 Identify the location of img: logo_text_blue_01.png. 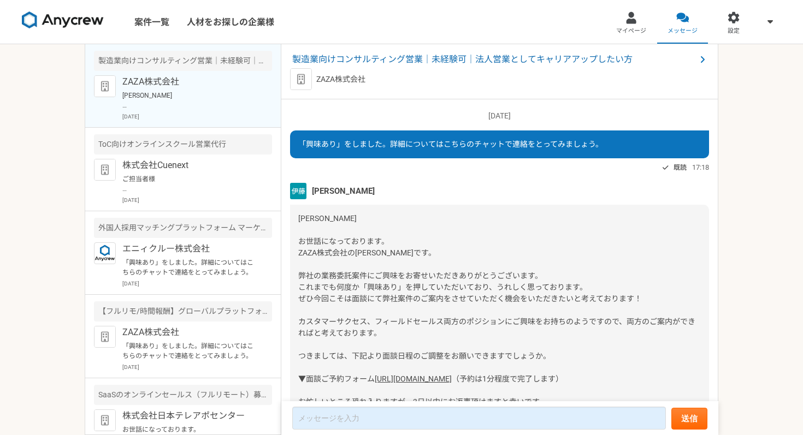
(105, 254).